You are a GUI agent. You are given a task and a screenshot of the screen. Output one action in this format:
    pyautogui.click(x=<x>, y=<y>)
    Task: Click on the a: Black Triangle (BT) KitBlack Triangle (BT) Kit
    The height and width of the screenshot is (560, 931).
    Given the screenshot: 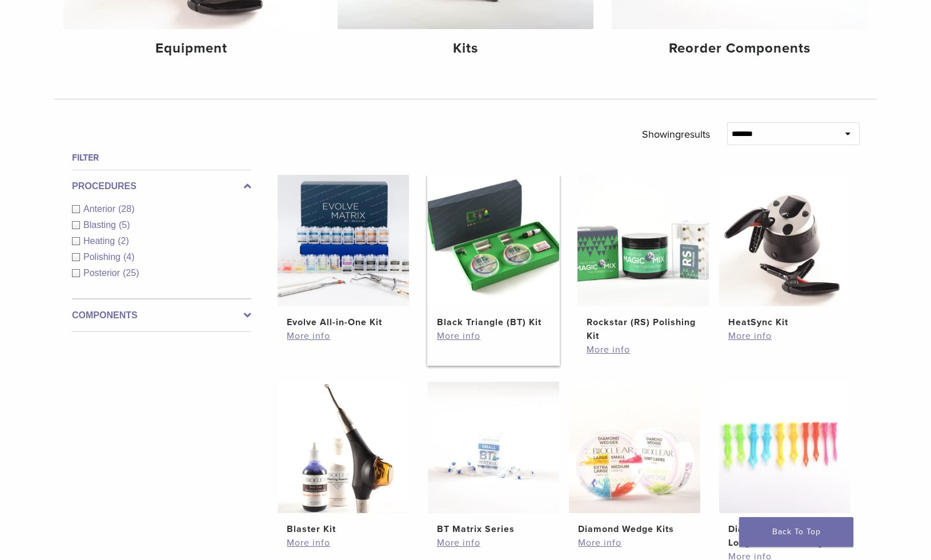 What is the action you would take?
    pyautogui.click(x=493, y=252)
    